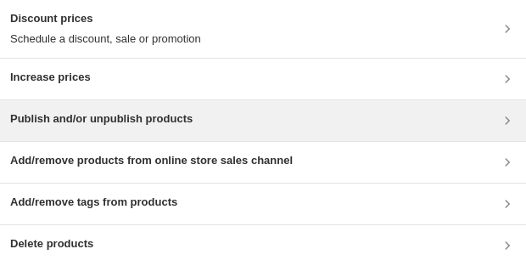 This screenshot has height=266, width=526. Describe the element at coordinates (52, 244) in the screenshot. I see `h3: Delete products` at that location.